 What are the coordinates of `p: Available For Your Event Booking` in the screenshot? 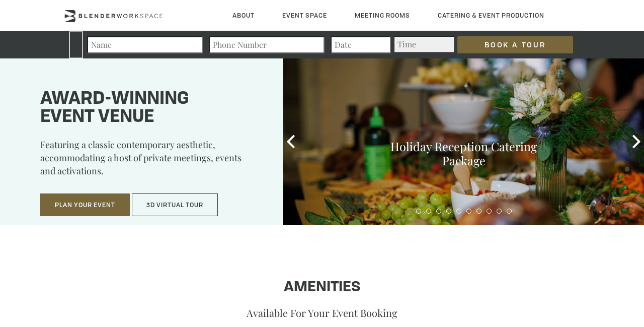 It's located at (322, 313).